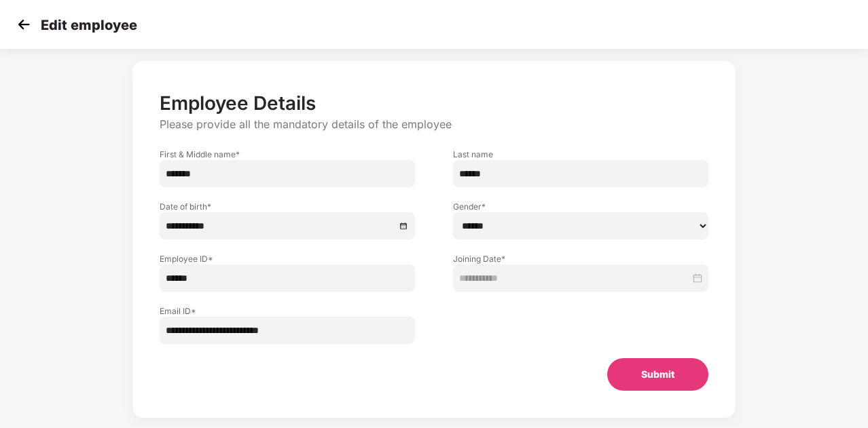  I want to click on label: Email ID, so click(287, 311).